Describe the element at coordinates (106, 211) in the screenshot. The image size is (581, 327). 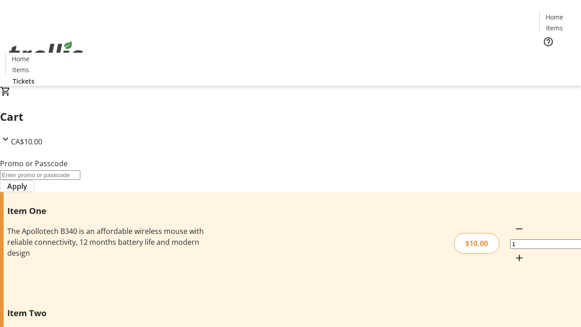
I see `h3: Item One` at that location.